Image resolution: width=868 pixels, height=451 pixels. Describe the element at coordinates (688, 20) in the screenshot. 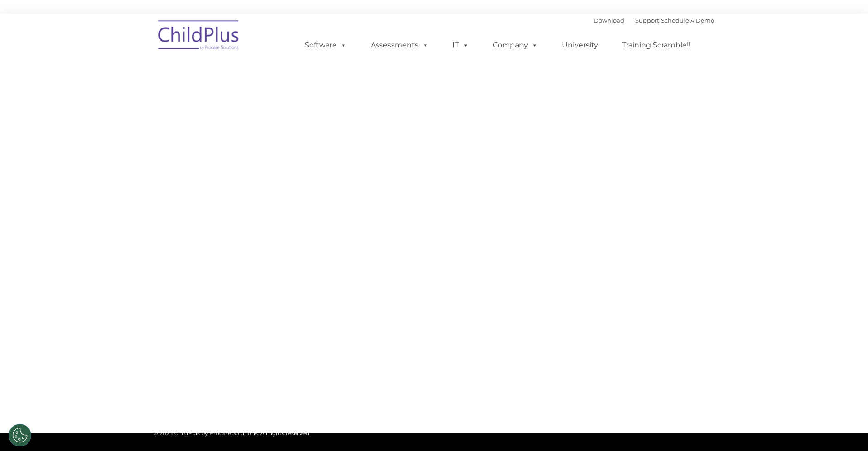

I see `a: Schedule A Demo` at that location.